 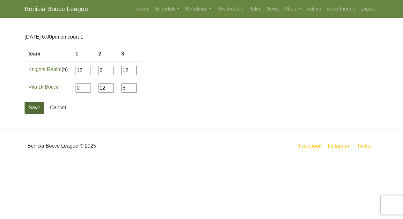 What do you see at coordinates (44, 87) in the screenshot?
I see `a: Vita Di Bocce` at bounding box center [44, 87].